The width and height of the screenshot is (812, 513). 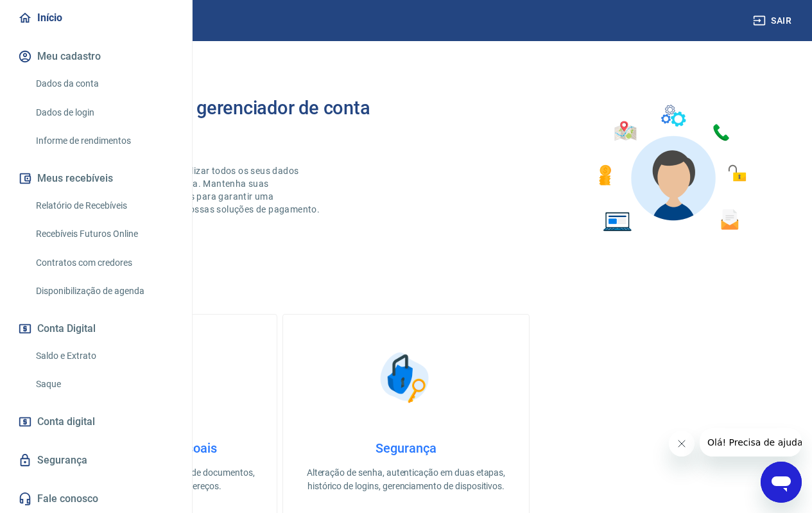 What do you see at coordinates (103, 112) in the screenshot?
I see `a: Dados de login` at bounding box center [103, 112].